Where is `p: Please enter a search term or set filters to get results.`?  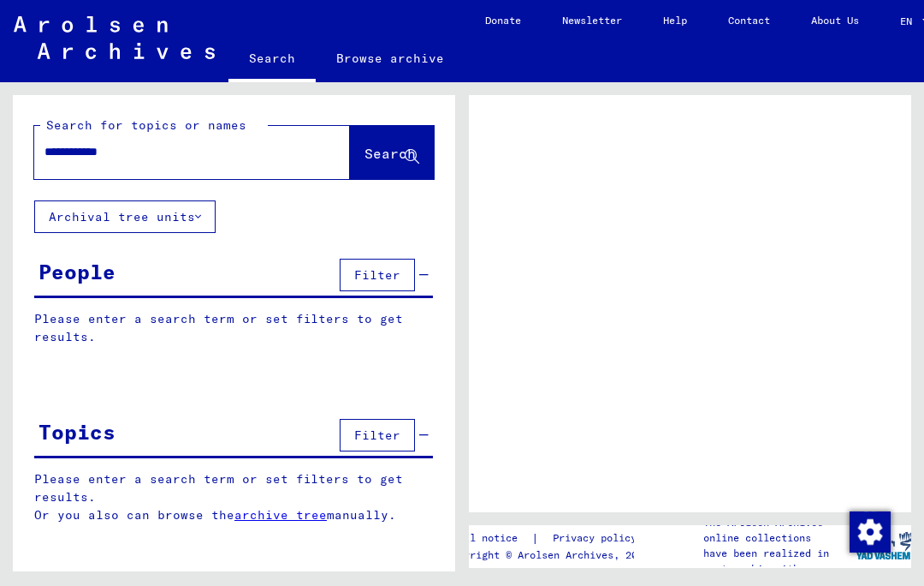 p: Please enter a search term or set filters to get results. is located at coordinates (233, 328).